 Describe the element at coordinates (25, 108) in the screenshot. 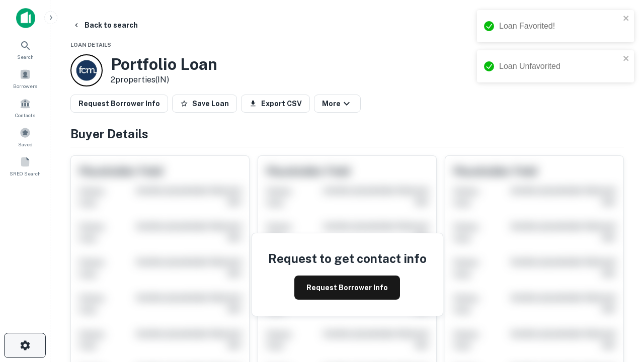

I see `a: Contacts` at that location.